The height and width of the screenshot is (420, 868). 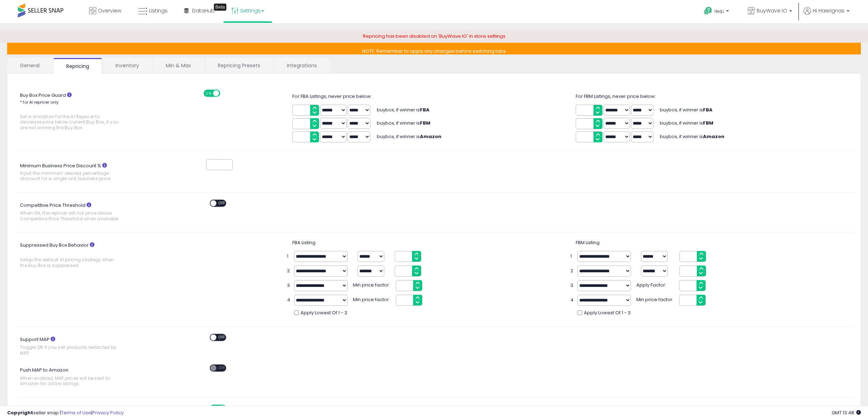 What do you see at coordinates (80, 213) in the screenshot?
I see `label: Competitive Price Threshold` at bounding box center [80, 213].